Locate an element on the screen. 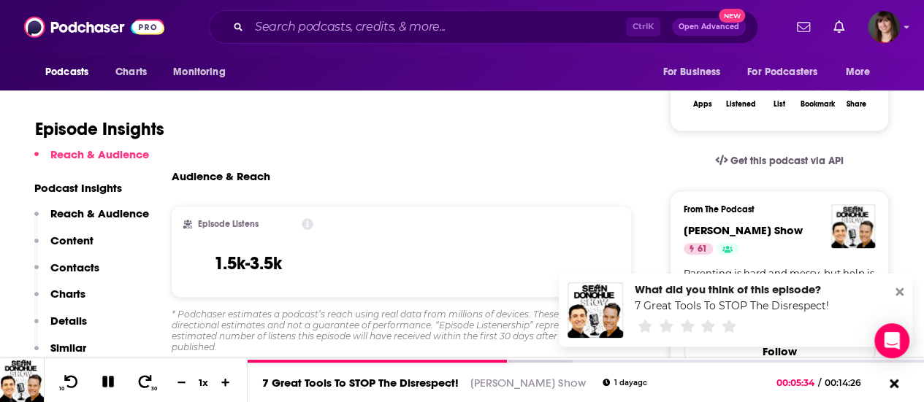 The height and width of the screenshot is (402, 924). button: Similar is located at coordinates (60, 354).